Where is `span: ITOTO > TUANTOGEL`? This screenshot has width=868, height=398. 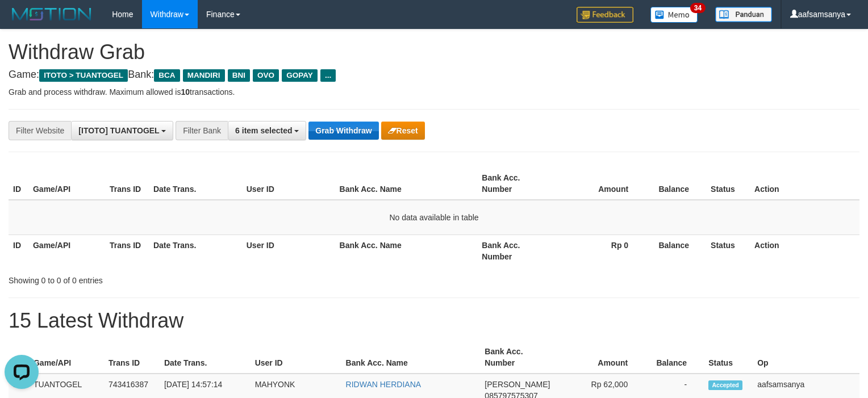
span: ITOTO > TUANTOGEL is located at coordinates (83, 75).